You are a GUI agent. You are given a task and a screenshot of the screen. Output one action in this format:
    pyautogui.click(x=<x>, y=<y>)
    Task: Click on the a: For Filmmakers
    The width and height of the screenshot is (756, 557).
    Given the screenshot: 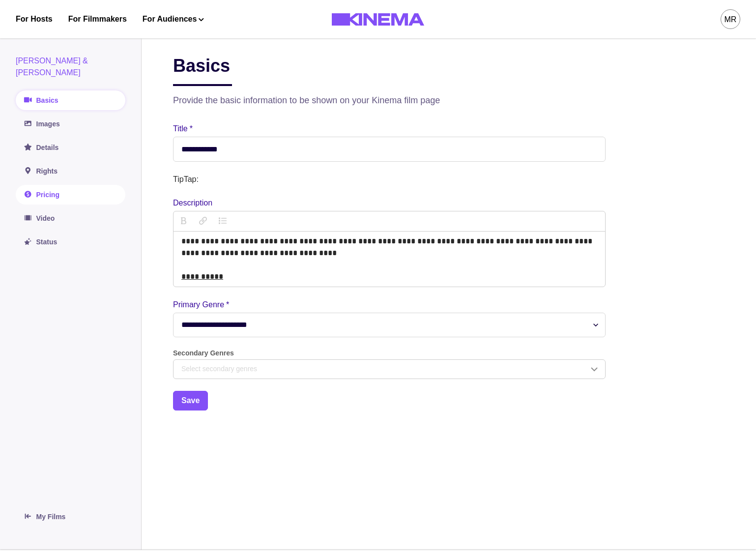 What is the action you would take?
    pyautogui.click(x=97, y=19)
    